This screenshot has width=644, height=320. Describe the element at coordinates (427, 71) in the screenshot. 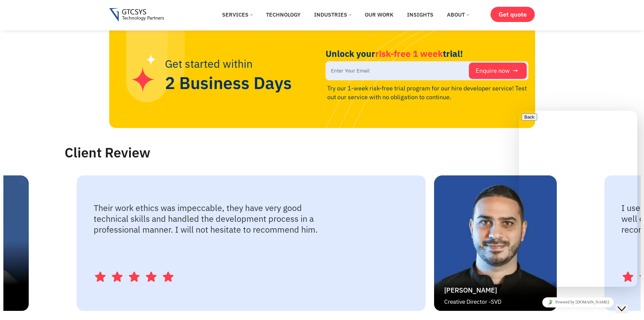

I see `input: Enter Your Email` at that location.